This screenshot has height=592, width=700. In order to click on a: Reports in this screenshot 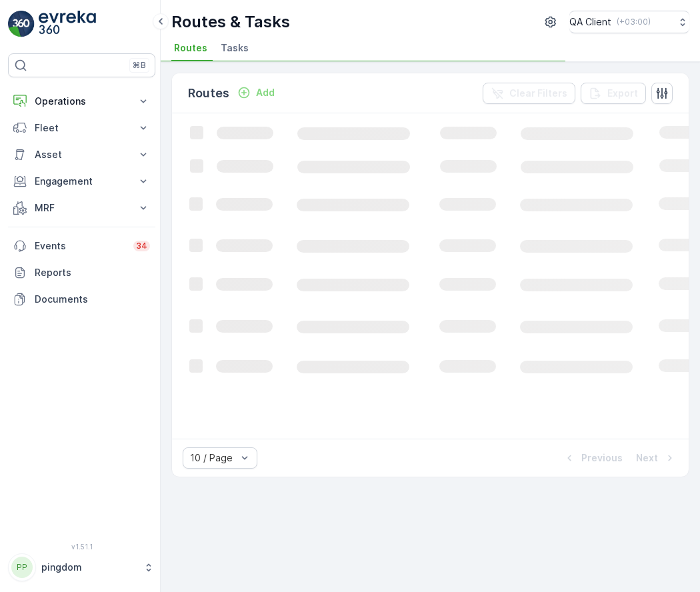, I will do `click(82, 273)`.